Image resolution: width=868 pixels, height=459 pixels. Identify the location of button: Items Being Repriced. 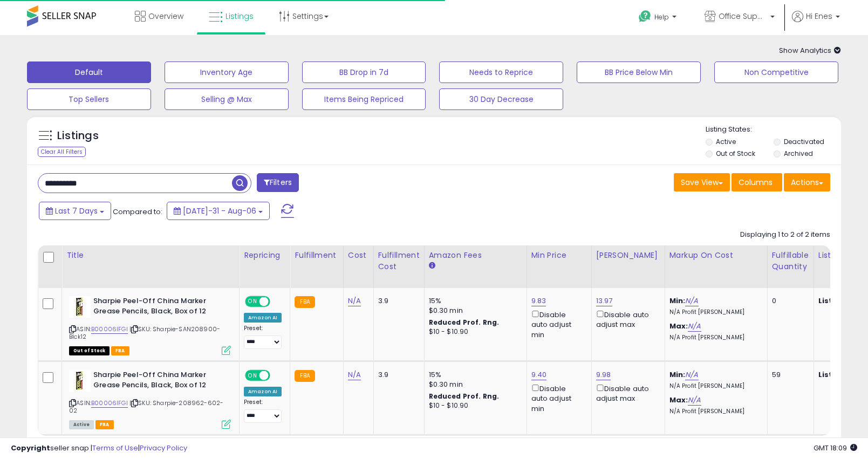
(365, 99).